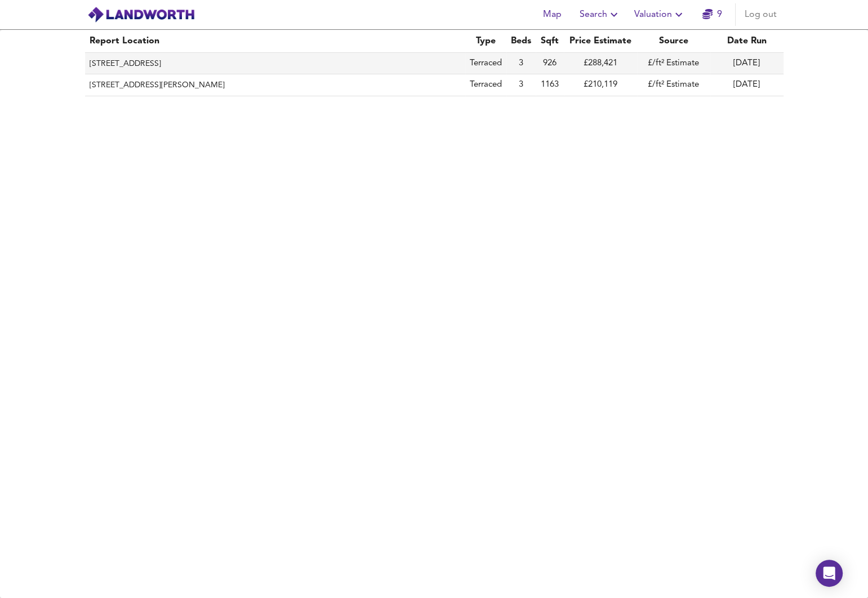 This screenshot has width=868, height=598. What do you see at coordinates (552, 14) in the screenshot?
I see `span: Map` at bounding box center [552, 14].